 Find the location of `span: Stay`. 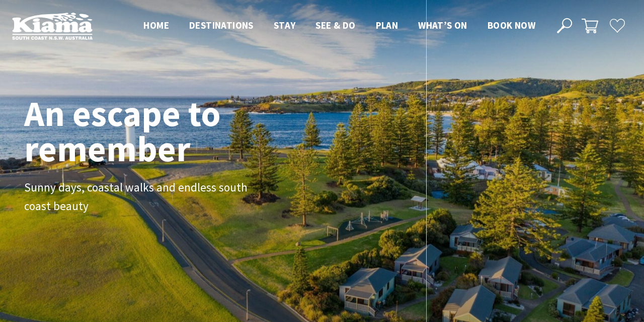

span: Stay is located at coordinates (284, 25).